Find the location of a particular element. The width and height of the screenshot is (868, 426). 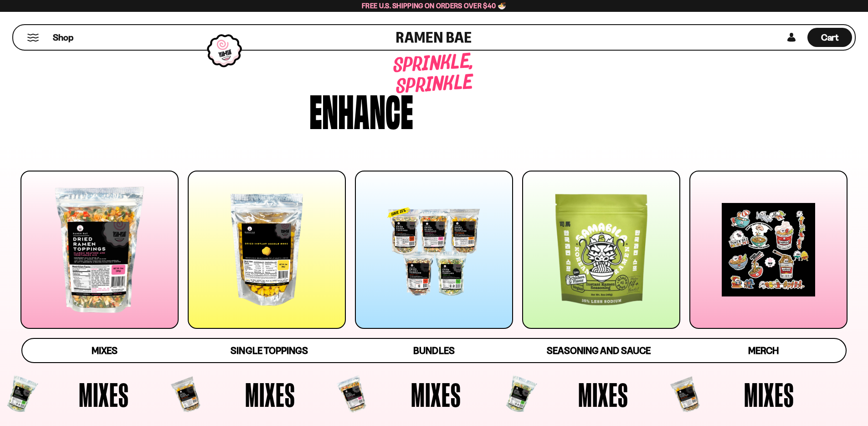

span: Cart is located at coordinates (830, 37).